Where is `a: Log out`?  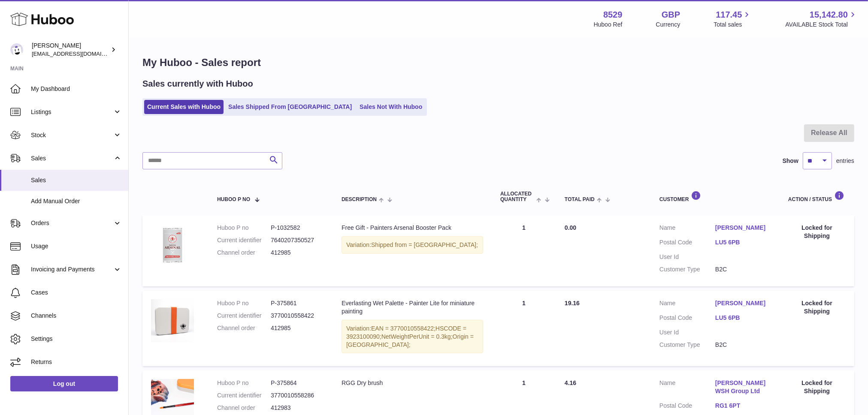
a: Log out is located at coordinates (64, 384).